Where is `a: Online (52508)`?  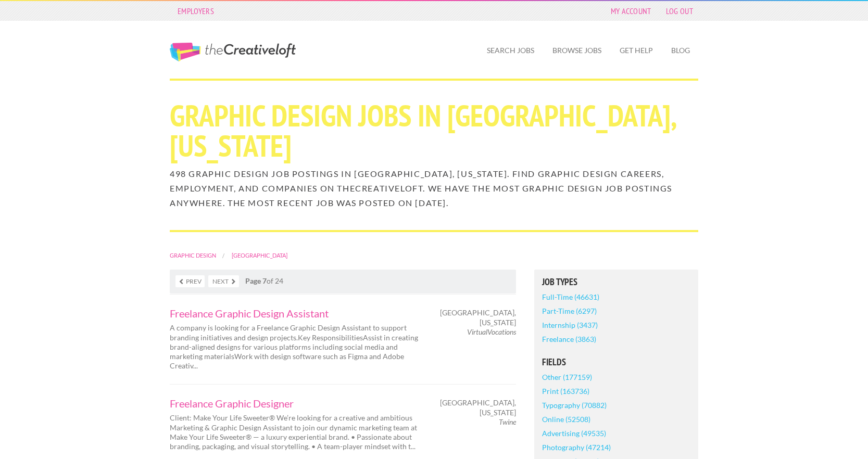
a: Online (52508) is located at coordinates (566, 420).